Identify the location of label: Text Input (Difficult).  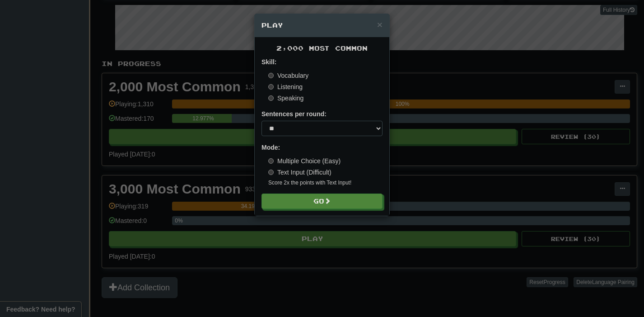
(300, 172).